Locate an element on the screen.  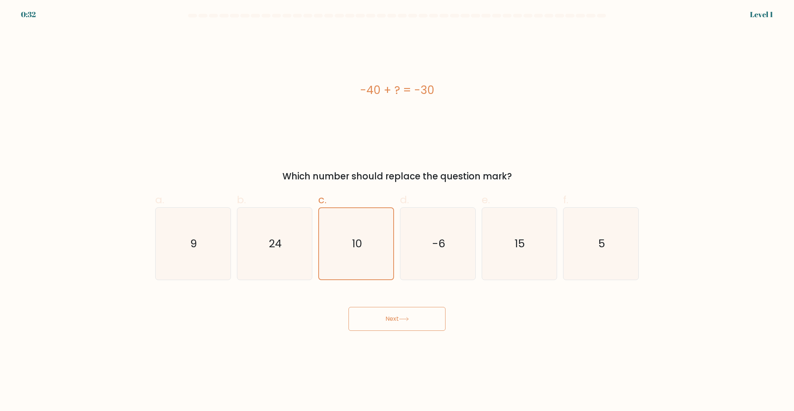
div: Level 1 is located at coordinates (762, 15).